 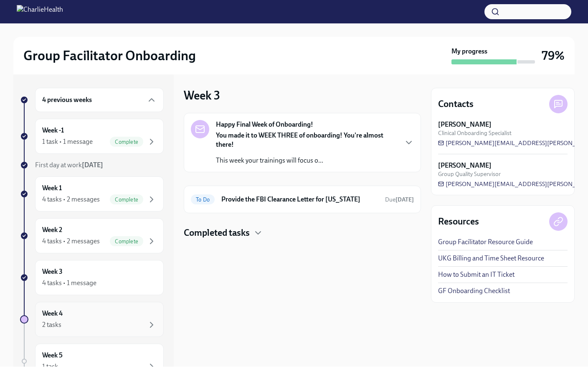 I want to click on a: Week 42 tasks, so click(x=92, y=319).